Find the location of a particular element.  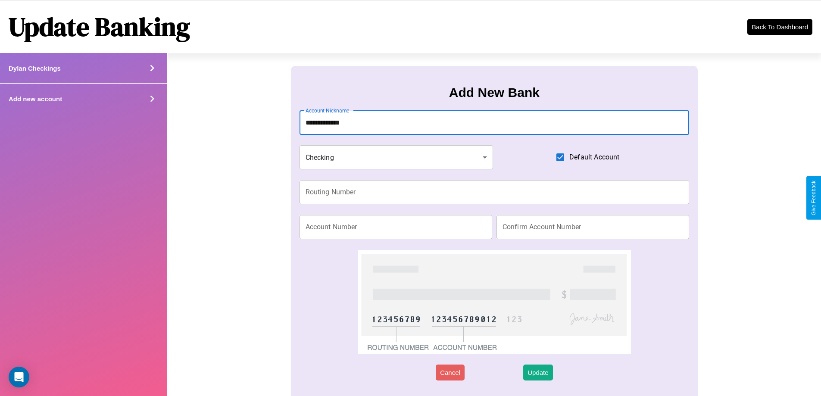

img: check is located at coordinates (494, 302).